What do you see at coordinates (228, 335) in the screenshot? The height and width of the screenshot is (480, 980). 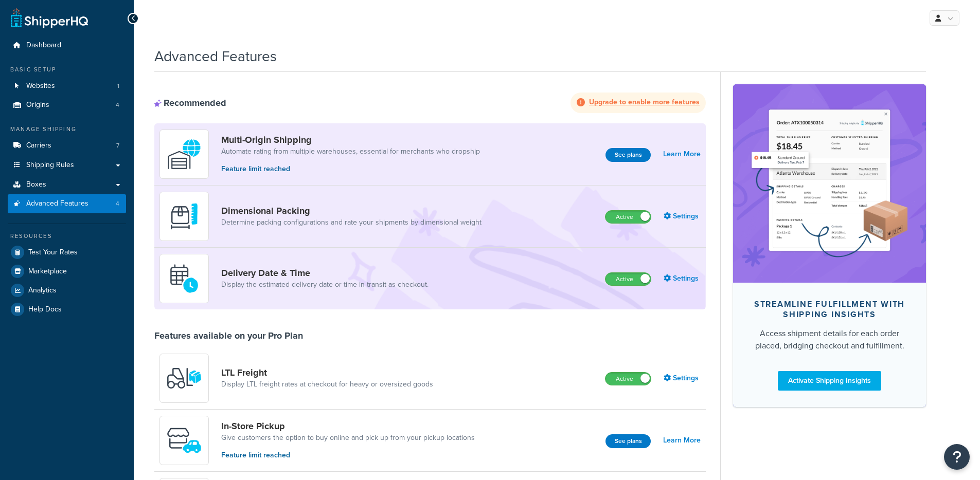 I see `div: Features available on your Pro Plan` at bounding box center [228, 335].